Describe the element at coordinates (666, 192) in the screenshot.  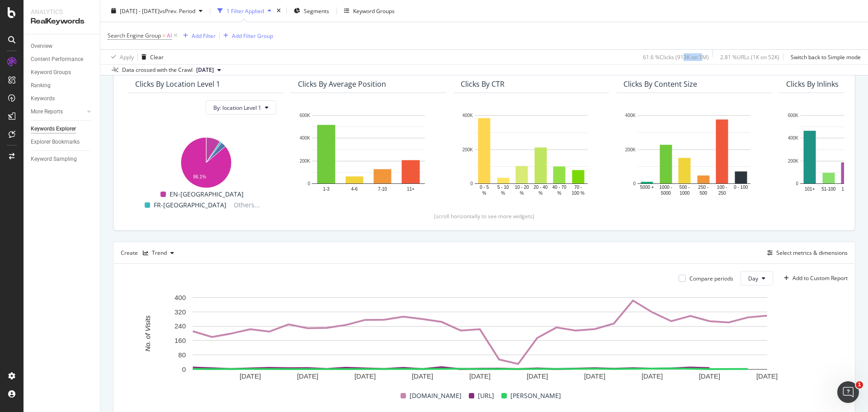
I see `text: 5000` at that location.